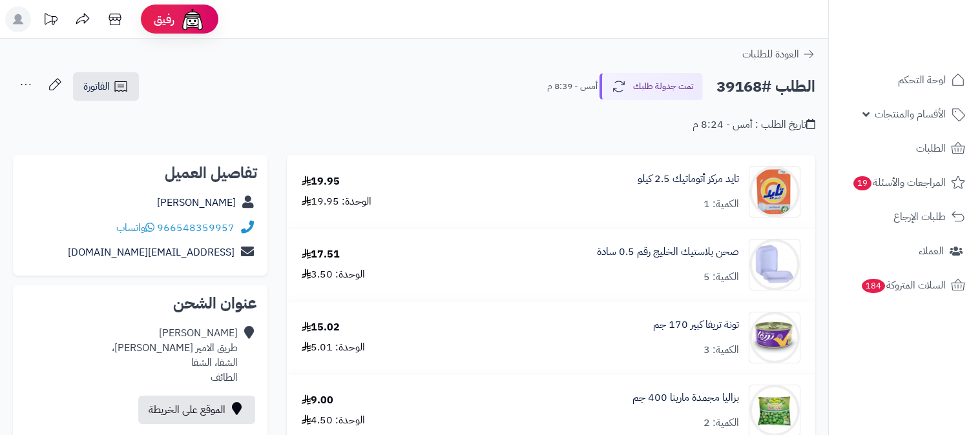  What do you see at coordinates (931, 251) in the screenshot?
I see `span: العملاء` at bounding box center [931, 251].